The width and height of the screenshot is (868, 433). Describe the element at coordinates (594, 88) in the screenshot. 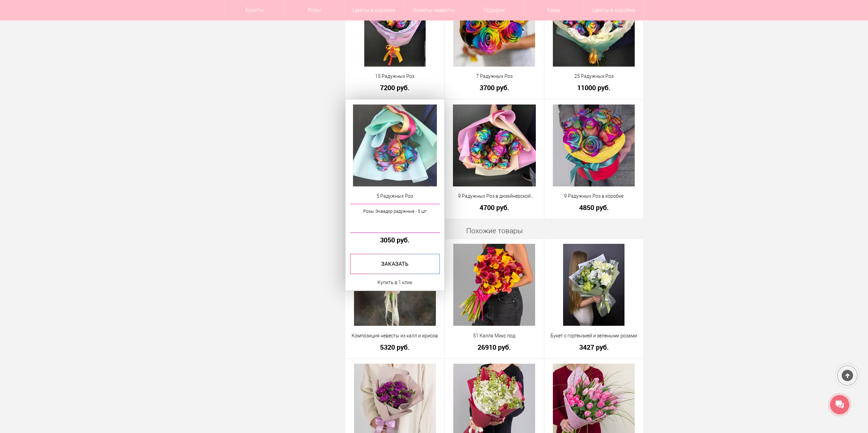

I see `a: 11000 руб.` at that location.